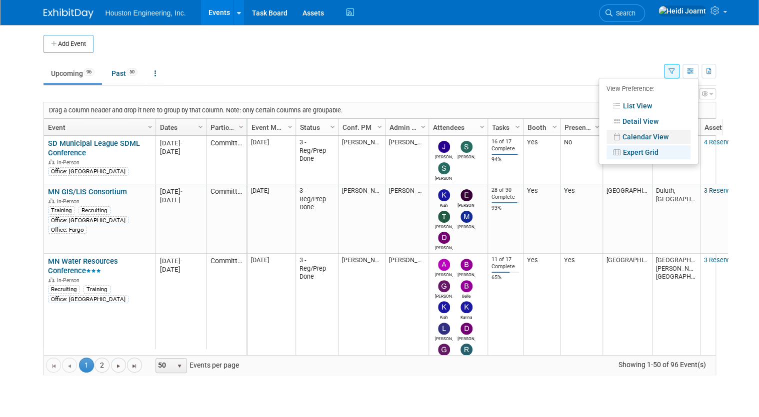 This screenshot has width=759, height=417. I want to click on img: Rachel Olm, so click(466, 350).